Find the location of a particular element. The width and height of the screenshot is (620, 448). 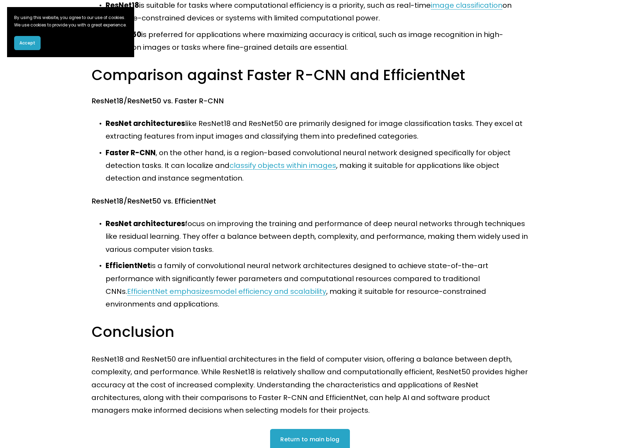

span: Accept is located at coordinates (27, 43).